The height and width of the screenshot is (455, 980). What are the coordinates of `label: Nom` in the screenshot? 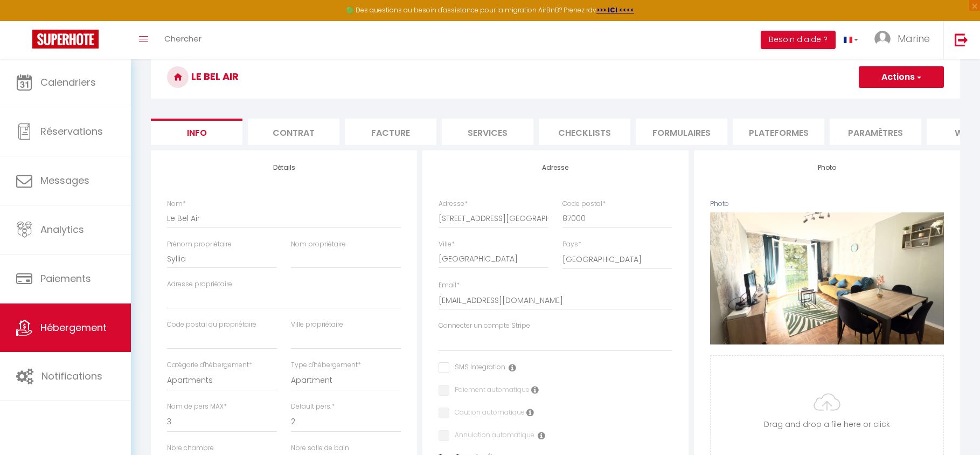 It's located at (176, 203).